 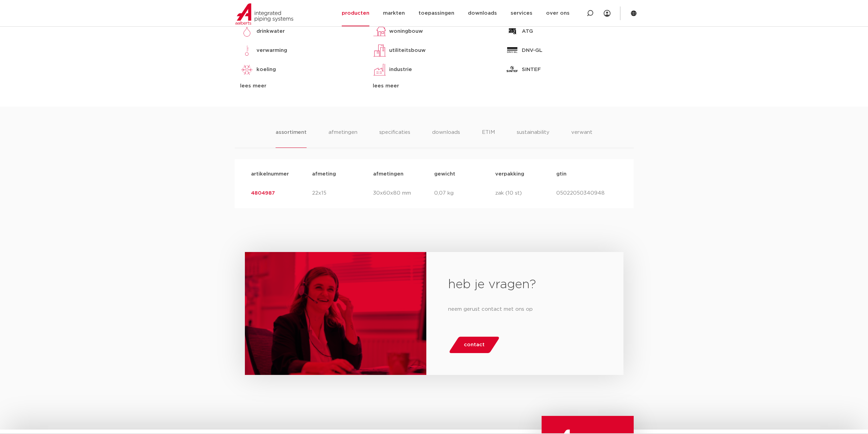 What do you see at coordinates (446, 138) in the screenshot?
I see `li: downloads` at bounding box center [446, 138].